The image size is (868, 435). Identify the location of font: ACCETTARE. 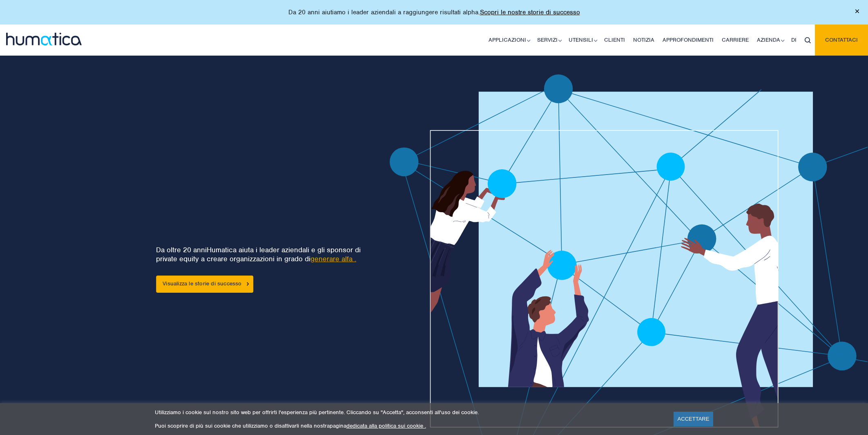
(694, 418).